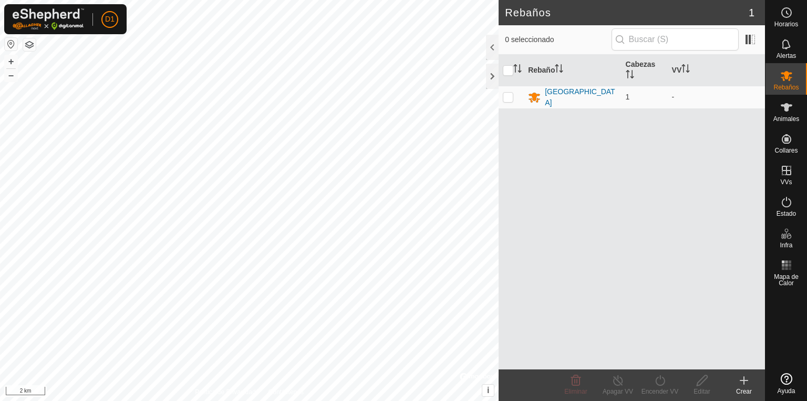  Describe the element at coordinates (627, 13) in the screenshot. I see `h2: Rebaños` at that location.